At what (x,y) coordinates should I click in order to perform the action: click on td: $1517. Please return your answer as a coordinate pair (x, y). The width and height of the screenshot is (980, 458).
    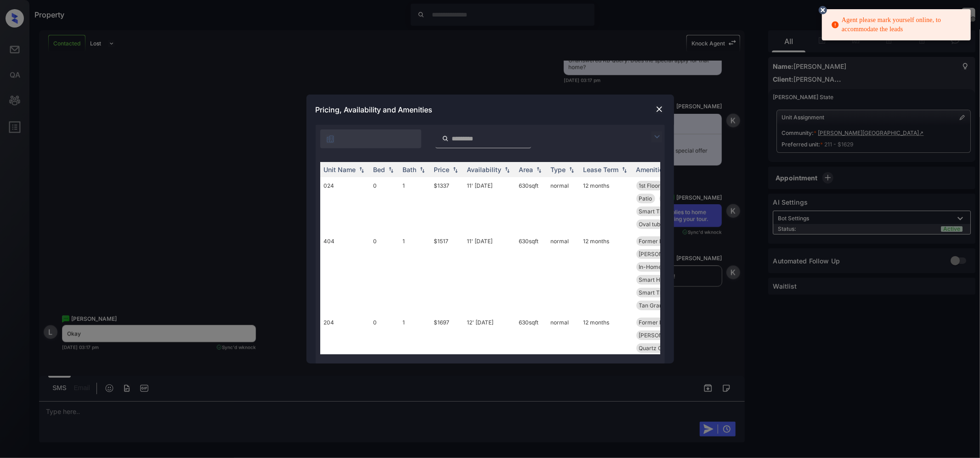
    Looking at the image, I should click on (447, 273).